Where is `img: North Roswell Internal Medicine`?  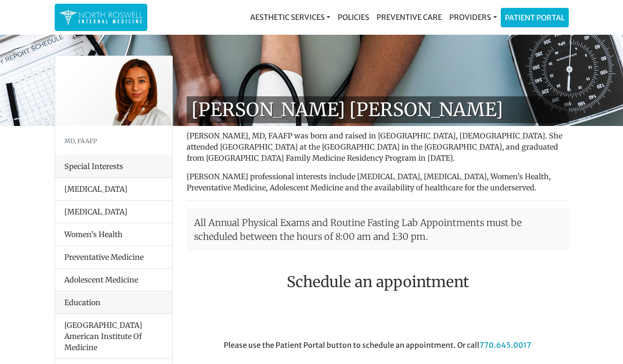
img: North Roswell Internal Medicine is located at coordinates (101, 17).